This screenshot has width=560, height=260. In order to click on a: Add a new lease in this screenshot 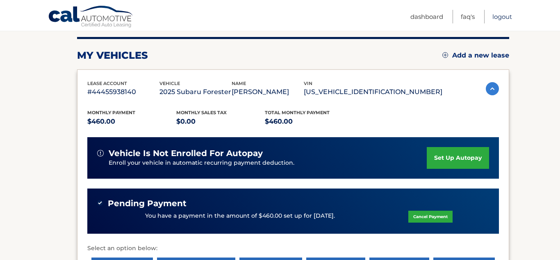, I will do `click(476, 55)`.